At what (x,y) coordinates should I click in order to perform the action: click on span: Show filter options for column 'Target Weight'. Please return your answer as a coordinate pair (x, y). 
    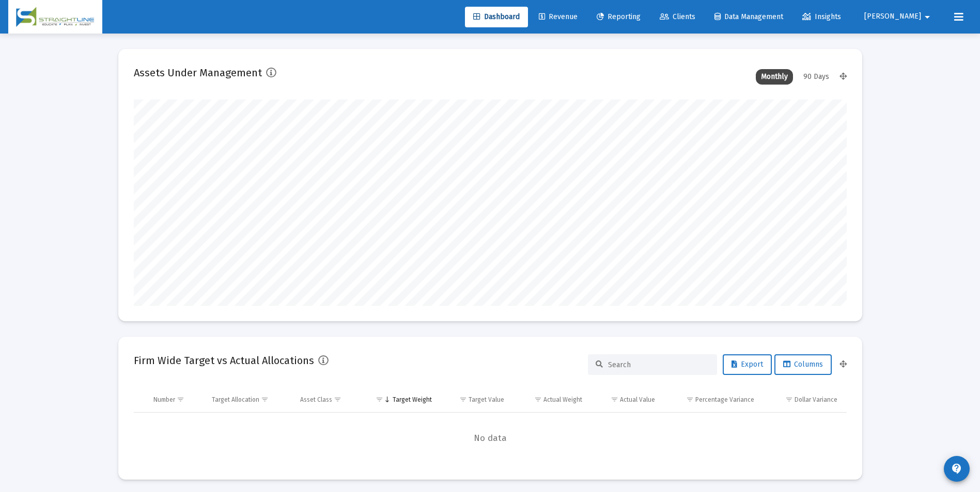
    Looking at the image, I should click on (379, 399).